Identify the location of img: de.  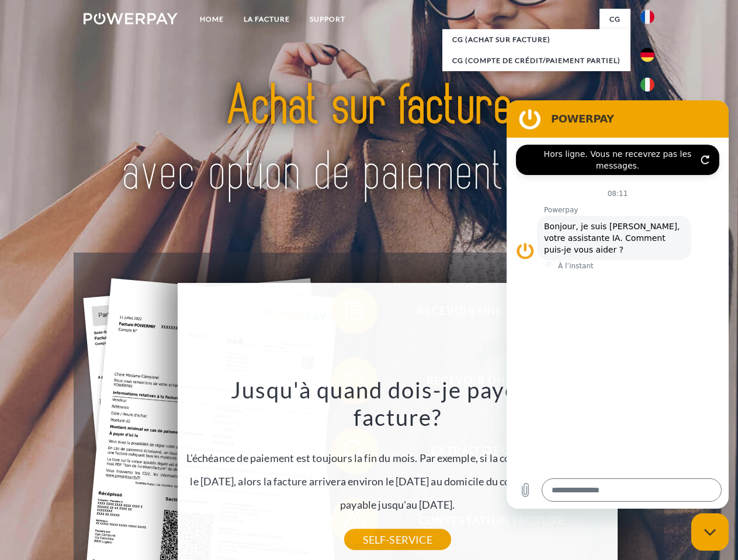
(647, 55).